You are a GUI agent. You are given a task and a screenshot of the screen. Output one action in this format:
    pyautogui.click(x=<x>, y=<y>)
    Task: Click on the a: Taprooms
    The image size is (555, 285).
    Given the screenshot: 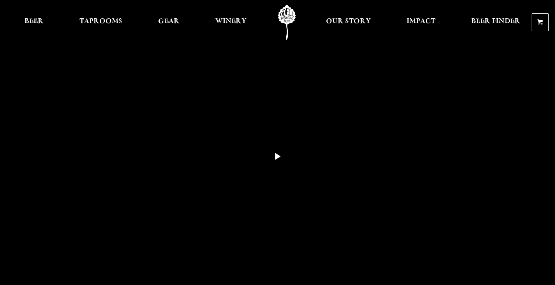 What is the action you would take?
    pyautogui.click(x=101, y=22)
    